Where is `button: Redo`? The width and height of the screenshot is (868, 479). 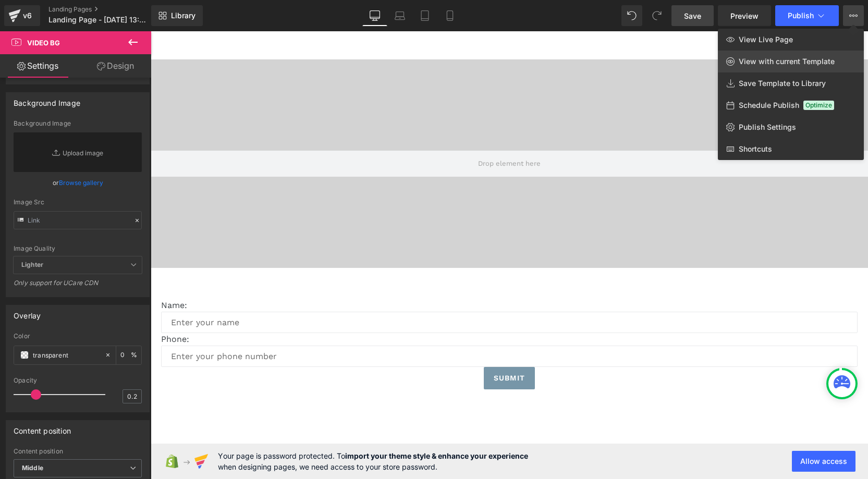 button: Redo is located at coordinates (657, 16).